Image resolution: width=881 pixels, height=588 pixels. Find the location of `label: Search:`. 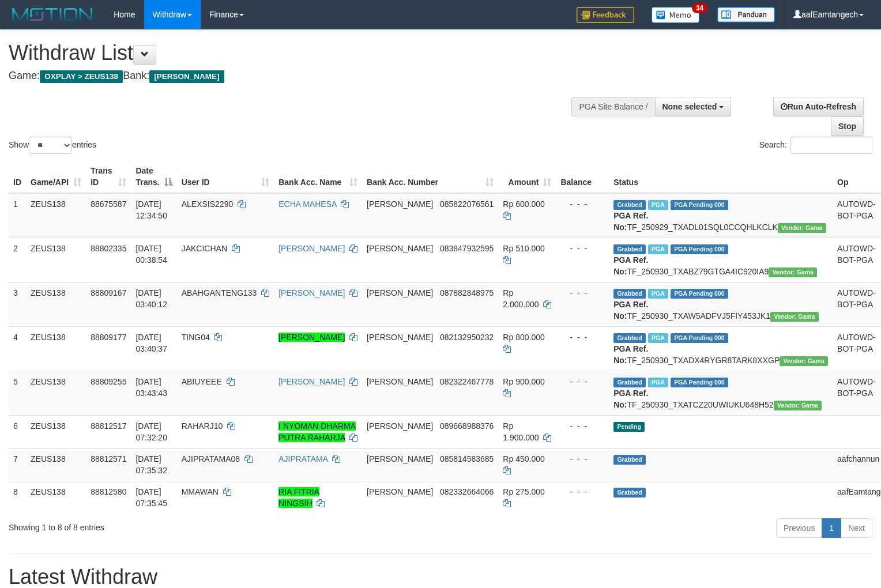

label: Search: is located at coordinates (816, 145).